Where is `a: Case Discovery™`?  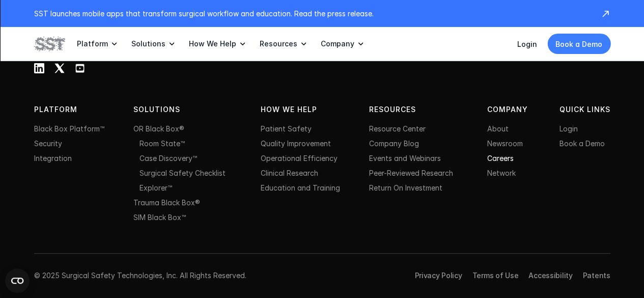
a: Case Discovery™ is located at coordinates (168, 158).